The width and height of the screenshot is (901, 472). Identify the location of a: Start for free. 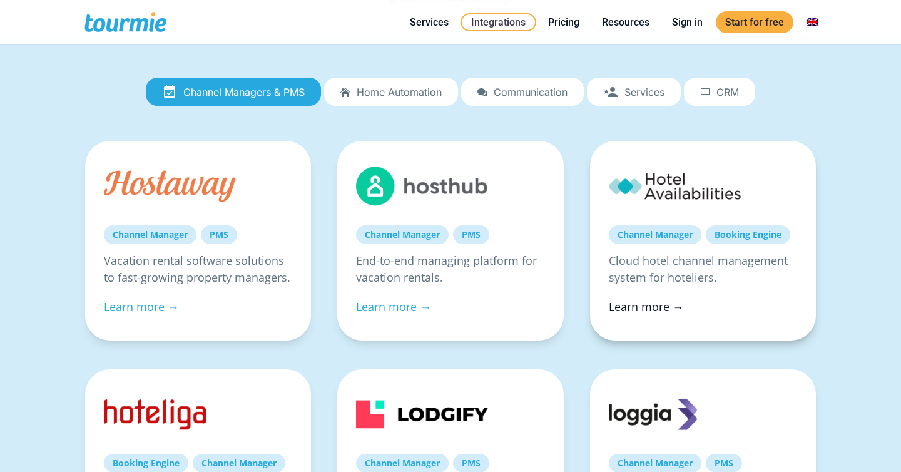
(754, 22).